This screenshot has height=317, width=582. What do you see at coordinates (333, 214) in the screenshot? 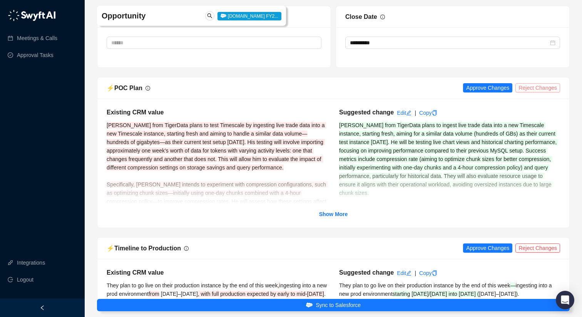
I see `strong: Show More` at bounding box center [333, 214].